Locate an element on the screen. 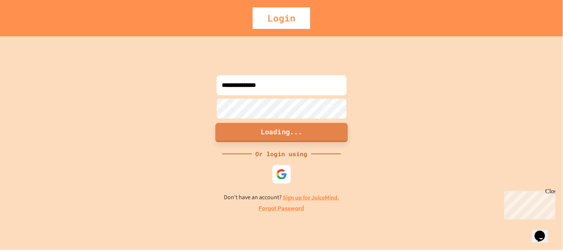  button: Loading... is located at coordinates (281, 132).